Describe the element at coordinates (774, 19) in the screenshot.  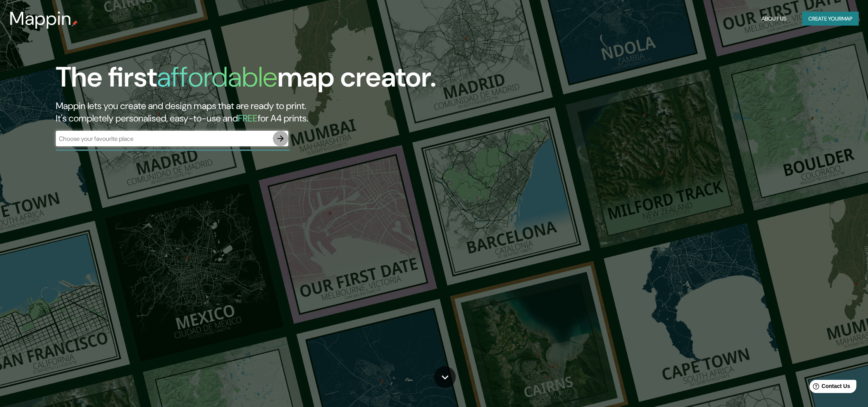
I see `button: About Us` at that location.